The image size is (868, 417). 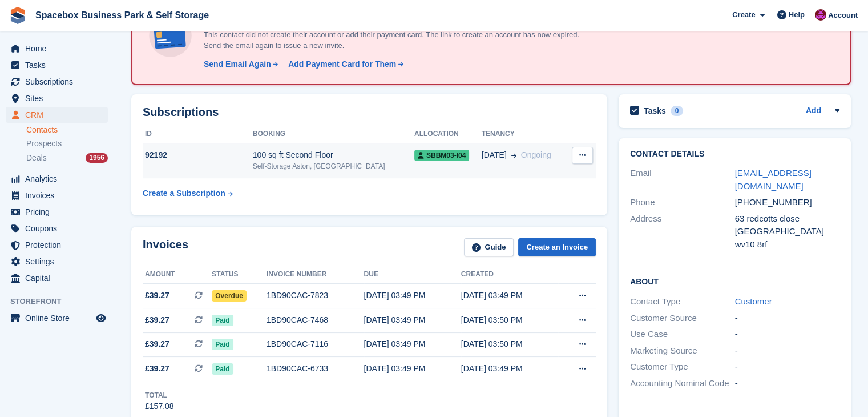 What do you see at coordinates (166, 248) in the screenshot?
I see `h2: Invoices` at bounding box center [166, 248].